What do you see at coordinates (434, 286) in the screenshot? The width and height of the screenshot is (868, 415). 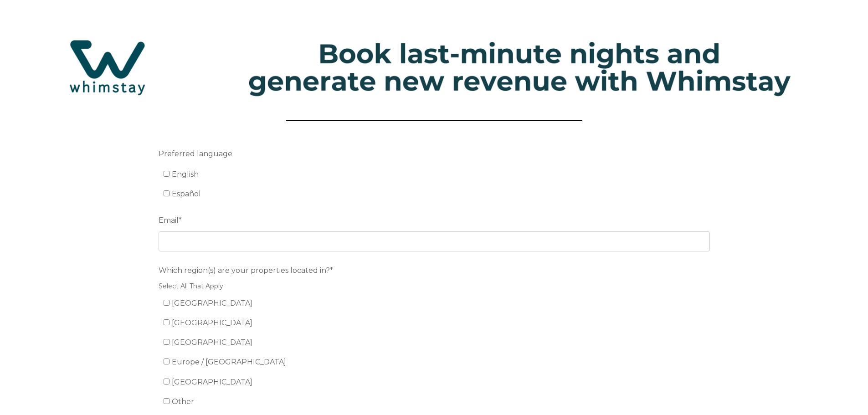 I see `legend: Select All That Apply` at bounding box center [434, 286].